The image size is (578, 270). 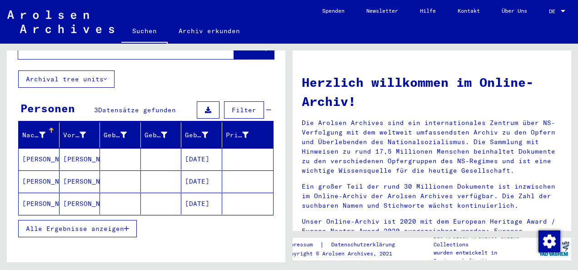 What do you see at coordinates (48, 108) in the screenshot?
I see `div: Personen` at bounding box center [48, 108].